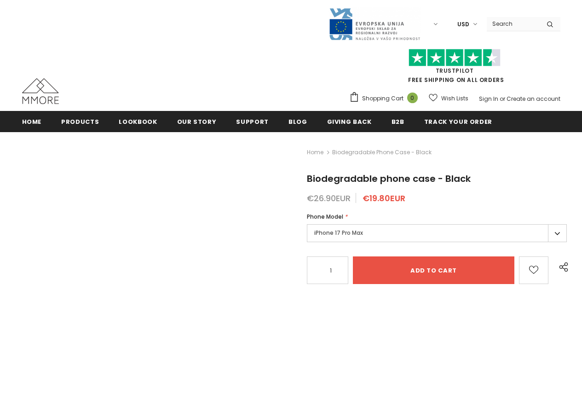 This screenshot has height=395, width=582. What do you see at coordinates (412, 98) in the screenshot?
I see `span: 0` at bounding box center [412, 98].